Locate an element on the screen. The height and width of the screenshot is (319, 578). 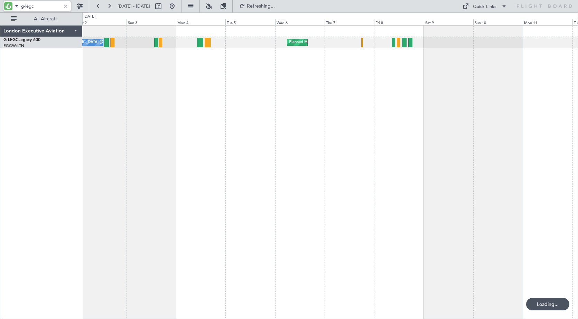
button: Quick Links is located at coordinates (485, 6).